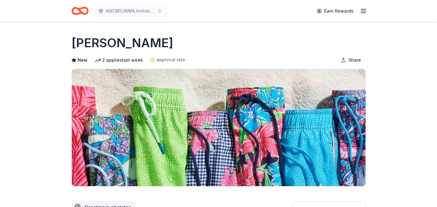 The image size is (437, 207). What do you see at coordinates (171, 60) in the screenshot?
I see `span: approval rate` at bounding box center [171, 60].